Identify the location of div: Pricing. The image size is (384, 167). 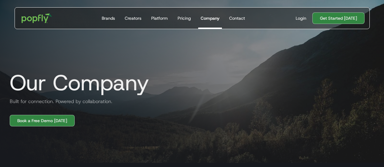
(184, 18).